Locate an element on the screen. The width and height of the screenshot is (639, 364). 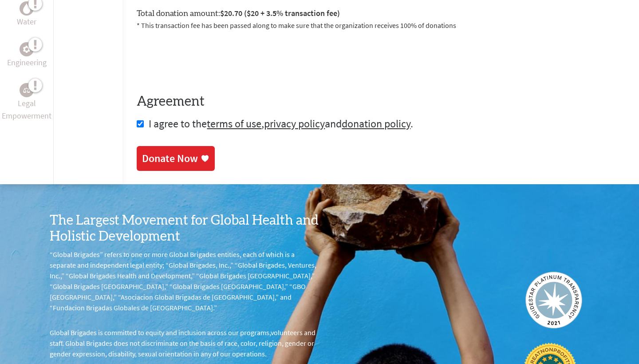
p: * This transaction fee has been passed along to make sure that the organization receives 100% of ... is located at coordinates (381, 25).